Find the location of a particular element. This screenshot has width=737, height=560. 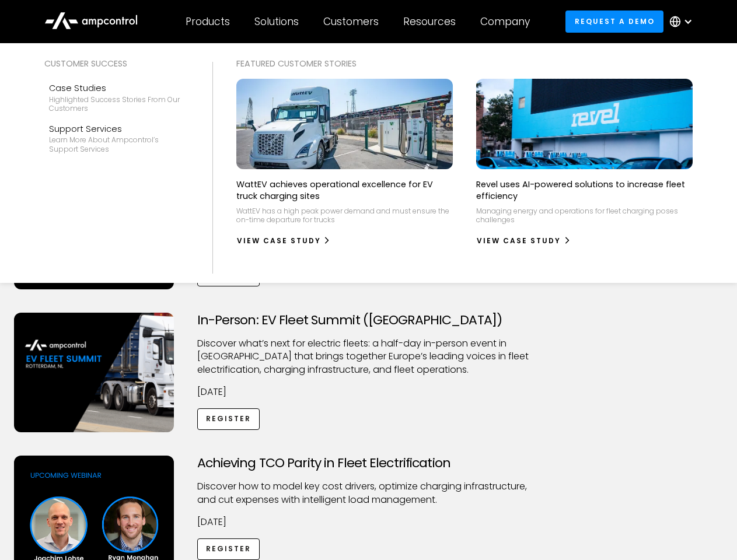

div: Solutions is located at coordinates (277, 22).